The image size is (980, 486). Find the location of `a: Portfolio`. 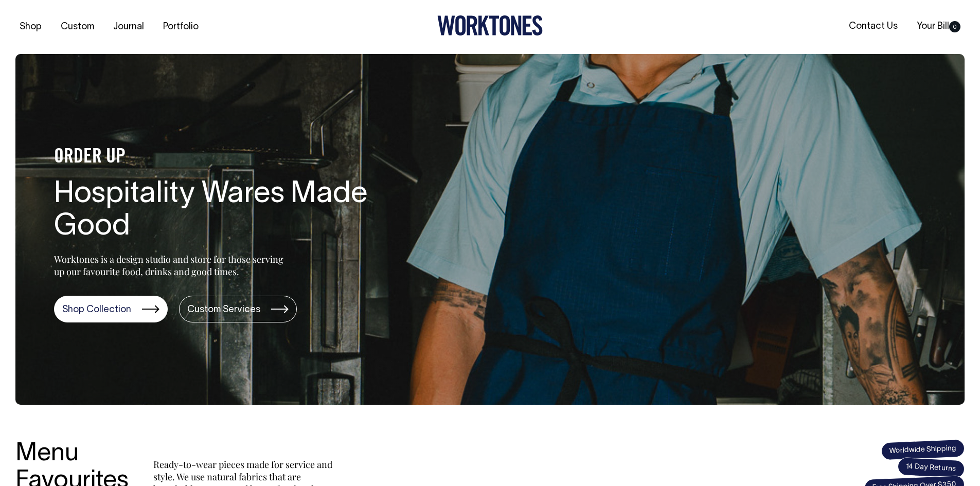

a: Portfolio is located at coordinates (180, 27).